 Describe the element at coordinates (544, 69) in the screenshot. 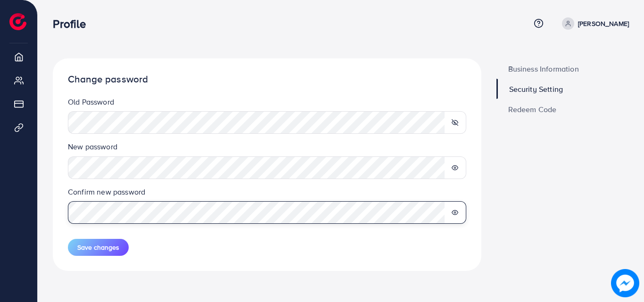

I see `span: Business Information` at that location.